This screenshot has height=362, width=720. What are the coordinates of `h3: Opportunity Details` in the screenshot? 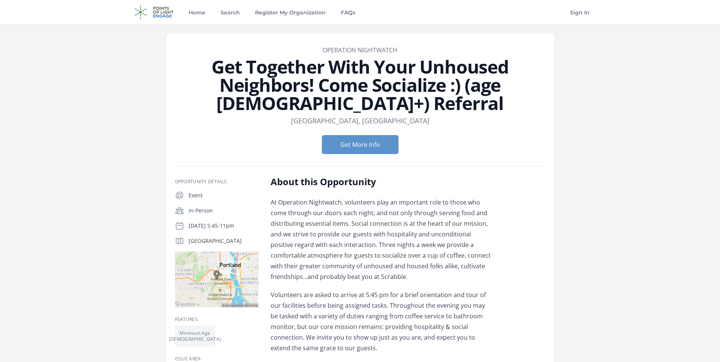 It's located at (217, 182).